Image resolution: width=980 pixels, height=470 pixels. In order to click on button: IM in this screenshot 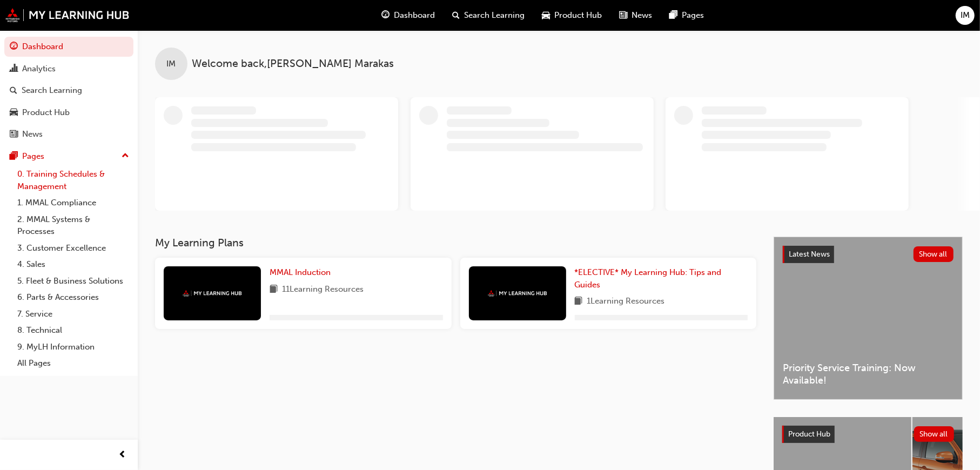, I will do `click(965, 15)`.